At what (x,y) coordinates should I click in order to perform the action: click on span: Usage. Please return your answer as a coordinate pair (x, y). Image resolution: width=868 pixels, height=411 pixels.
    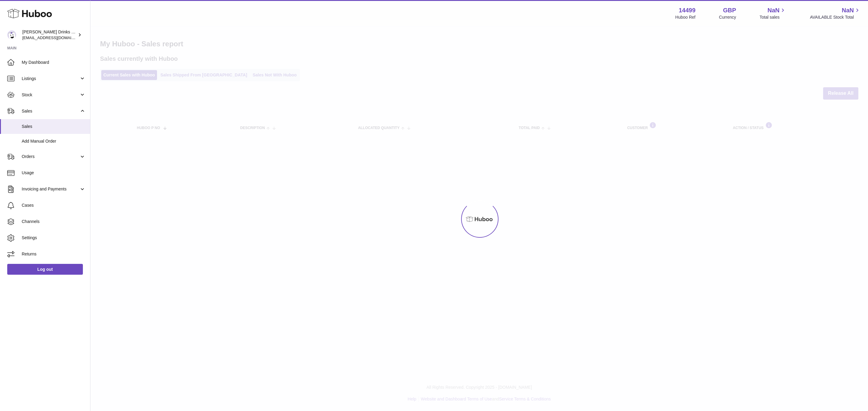
    Looking at the image, I should click on (54, 173).